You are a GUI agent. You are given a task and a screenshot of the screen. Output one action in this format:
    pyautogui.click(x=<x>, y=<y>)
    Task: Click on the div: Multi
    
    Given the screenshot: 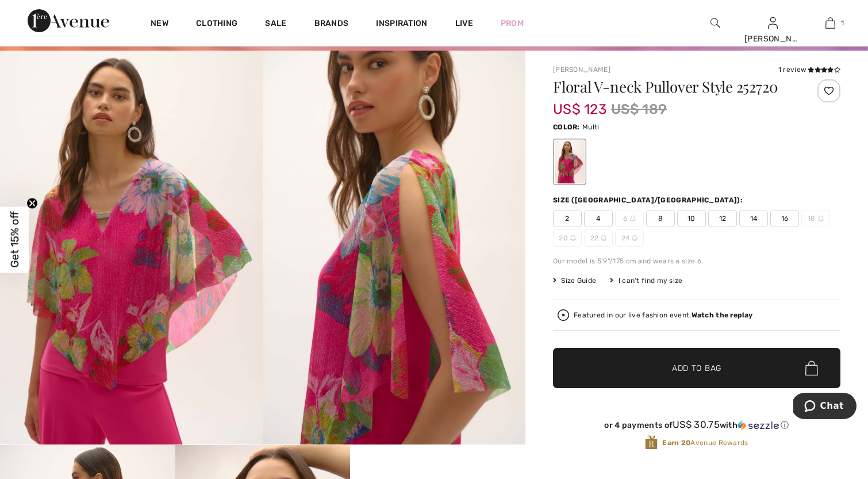 What is the action you would take?
    pyautogui.click(x=569, y=162)
    